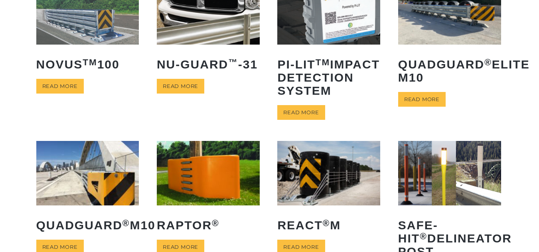 This screenshot has width=539, height=252. What do you see at coordinates (329, 189) in the screenshot?
I see `a: REACT®M` at bounding box center [329, 189].